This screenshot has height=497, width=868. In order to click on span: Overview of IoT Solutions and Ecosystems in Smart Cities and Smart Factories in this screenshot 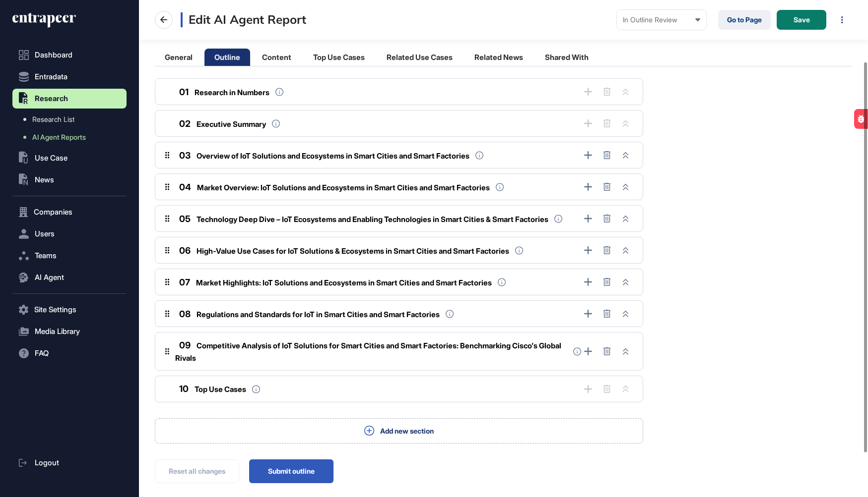, I will do `click(333, 156)`.